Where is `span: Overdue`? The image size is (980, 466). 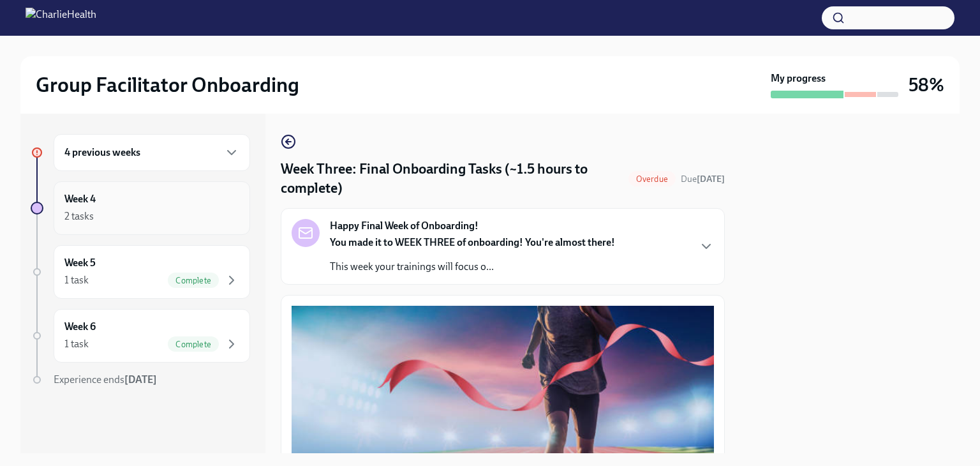 span: Overdue is located at coordinates (652, 179).